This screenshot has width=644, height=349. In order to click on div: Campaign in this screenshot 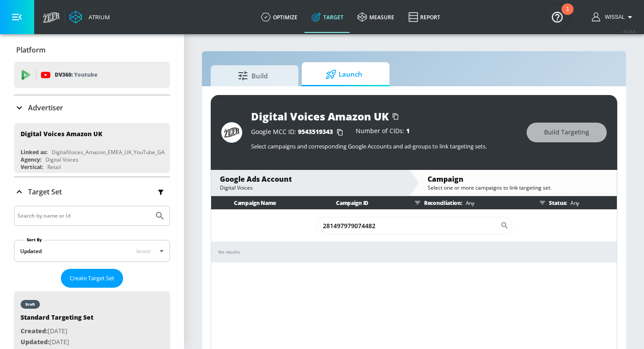, I will do `click(518, 179)`.